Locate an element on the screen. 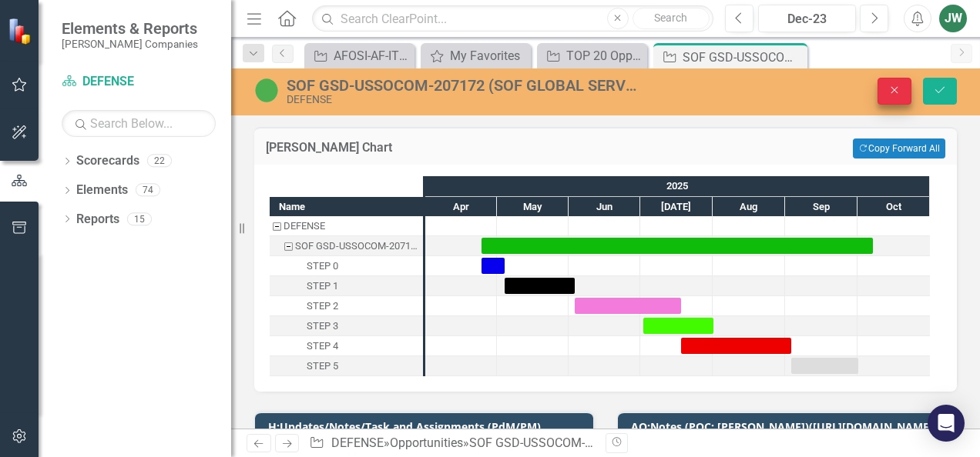 This screenshot has height=457, width=980. button: Dec-23 is located at coordinates (807, 19).